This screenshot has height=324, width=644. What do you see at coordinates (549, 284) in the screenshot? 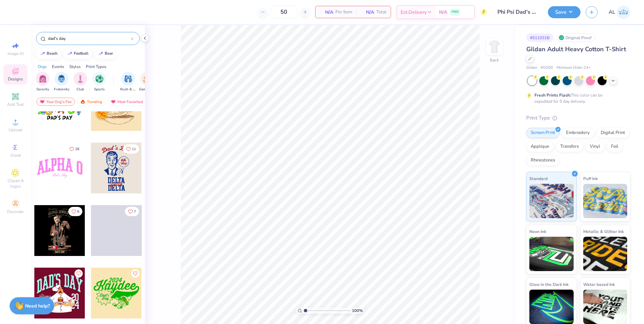
I see `span: Glow in the Dark Ink` at bounding box center [549, 284].